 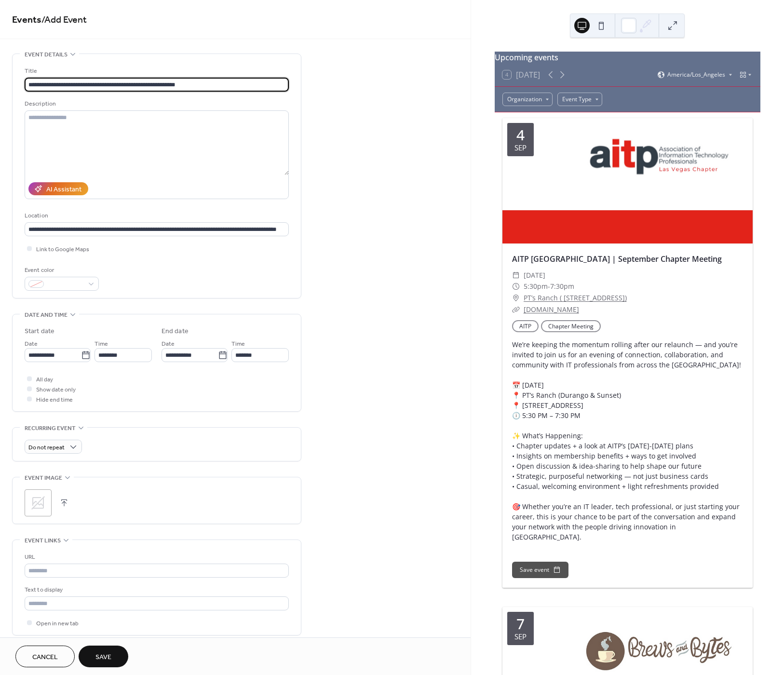 What do you see at coordinates (155, 215) in the screenshot?
I see `div: Location` at bounding box center [155, 215].